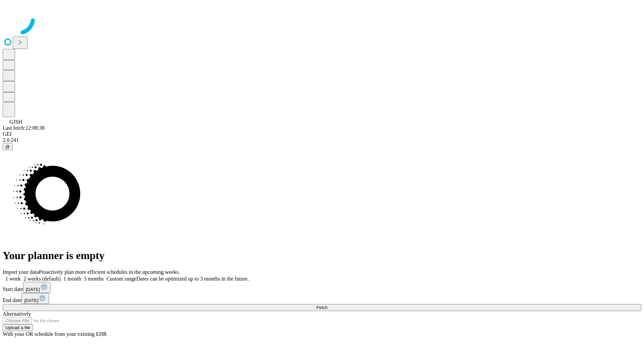 Image resolution: width=644 pixels, height=362 pixels. Describe the element at coordinates (72, 279) in the screenshot. I see `span: 1 month` at that location.